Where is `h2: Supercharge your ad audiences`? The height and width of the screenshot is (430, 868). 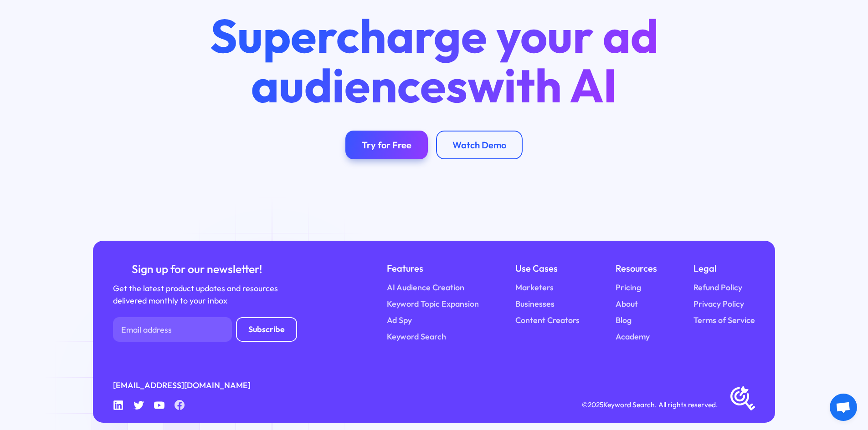
h2: Supercharge your ad audiences is located at coordinates (434, 61).